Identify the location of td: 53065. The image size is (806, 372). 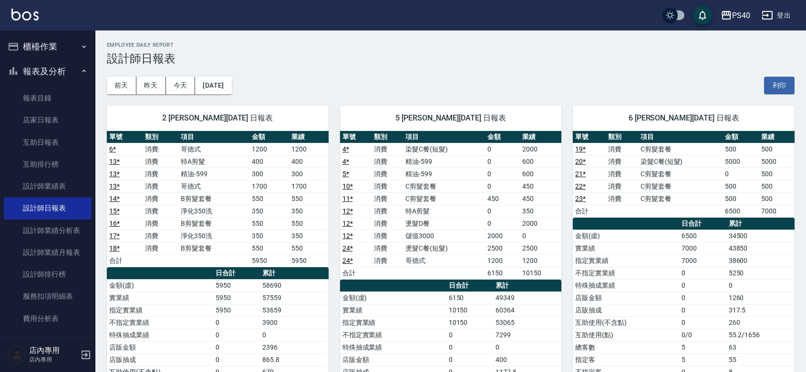
(527, 323).